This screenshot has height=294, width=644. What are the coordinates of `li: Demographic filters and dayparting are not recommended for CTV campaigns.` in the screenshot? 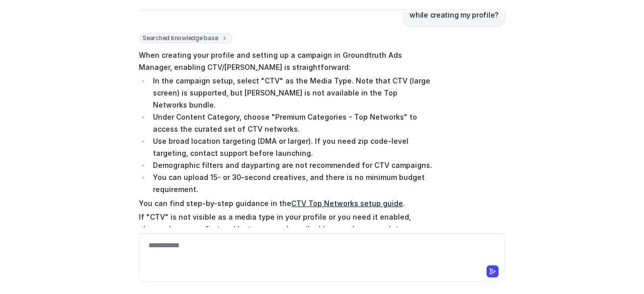 It's located at (291, 165).